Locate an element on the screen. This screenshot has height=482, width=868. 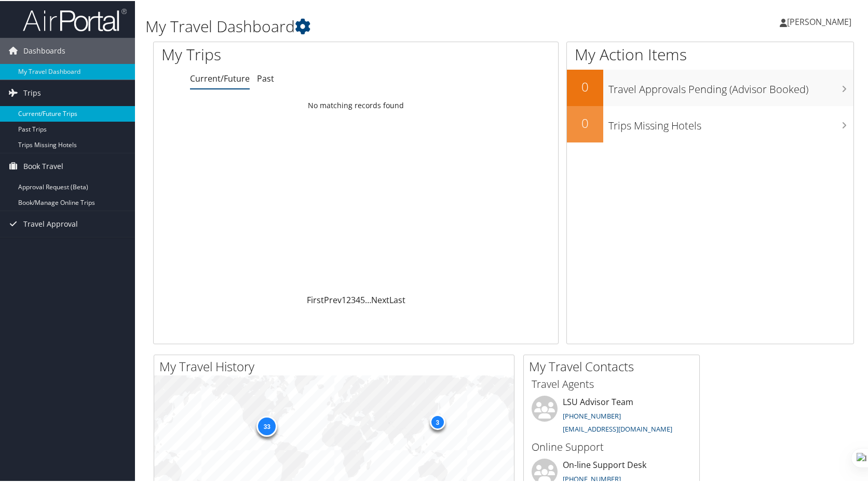
a: 1 is located at coordinates (344, 299).